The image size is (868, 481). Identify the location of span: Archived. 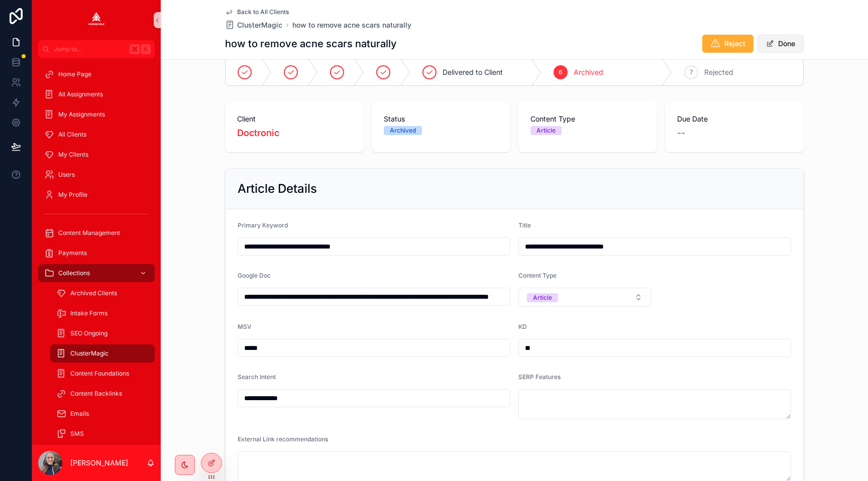
(588, 72).